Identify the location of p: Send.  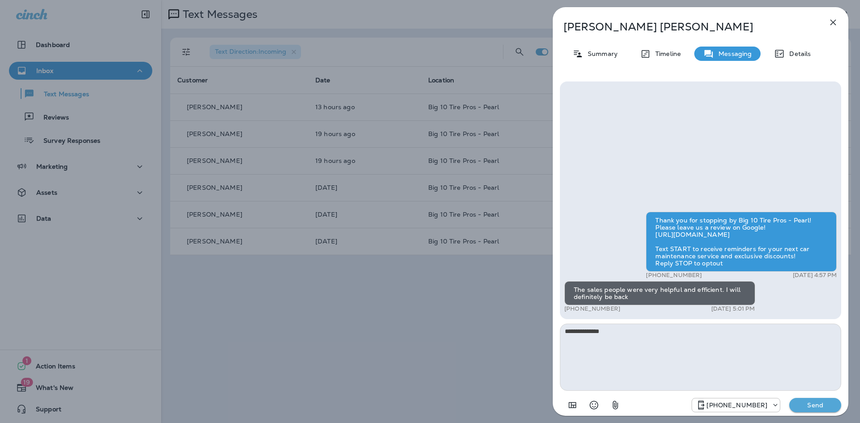
(815, 405).